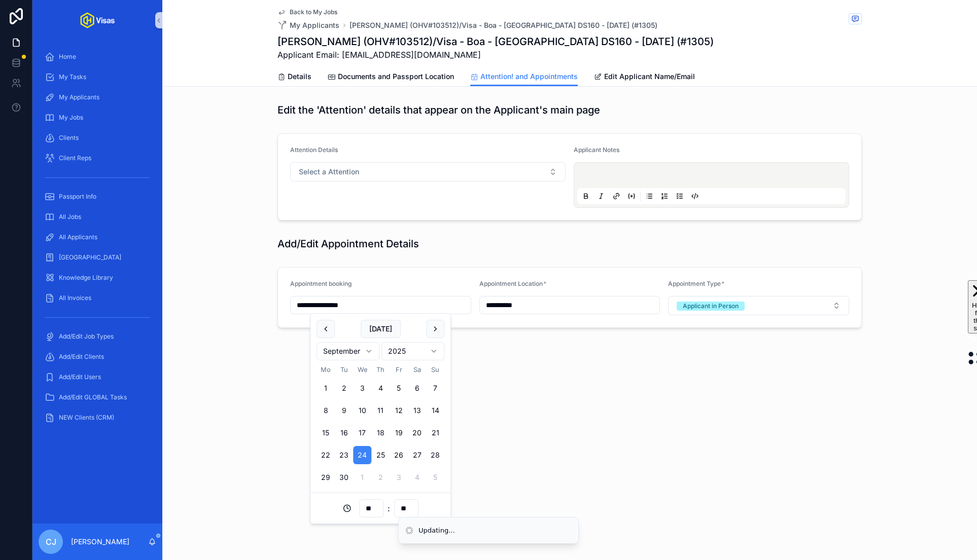 The height and width of the screenshot is (560, 977). What do you see at coordinates (381, 369) in the screenshot?
I see `th: Thursday` at bounding box center [381, 369].